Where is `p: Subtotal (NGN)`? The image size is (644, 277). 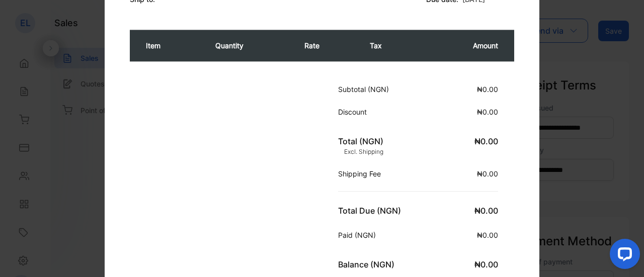 p: Subtotal (NGN) is located at coordinates (365, 89).